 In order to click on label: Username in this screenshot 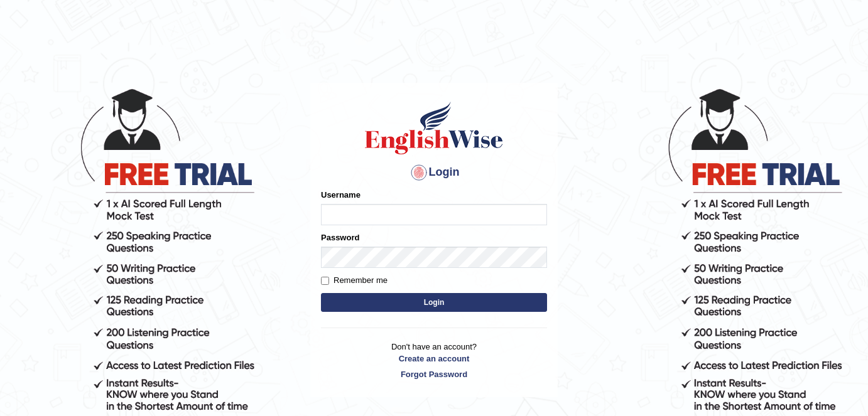, I will do `click(341, 194)`.